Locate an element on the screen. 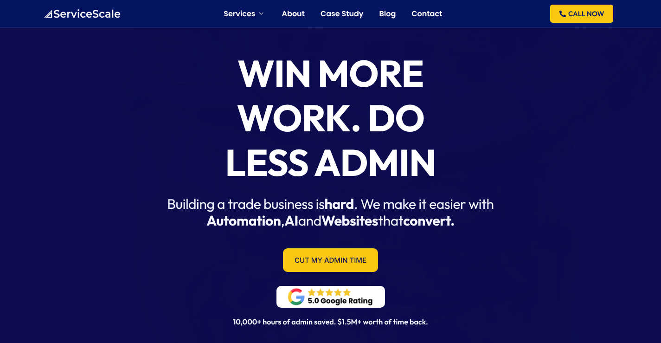 The height and width of the screenshot is (343, 661). span: convert. is located at coordinates (429, 220).